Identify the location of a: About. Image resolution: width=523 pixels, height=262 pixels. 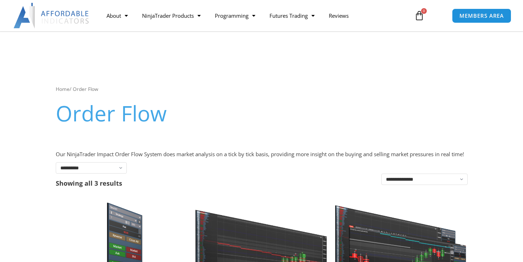
(117, 16).